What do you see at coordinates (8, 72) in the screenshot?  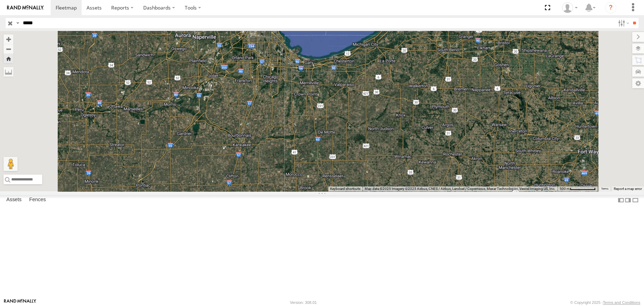 I see `label: Measure` at bounding box center [8, 72].